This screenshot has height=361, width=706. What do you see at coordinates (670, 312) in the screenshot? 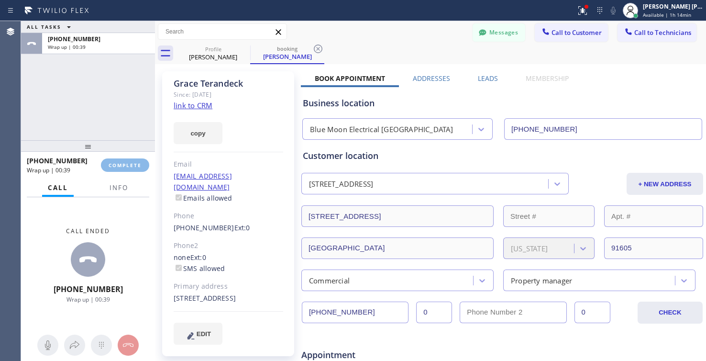
I see `button: CHECK` at bounding box center [670, 312].